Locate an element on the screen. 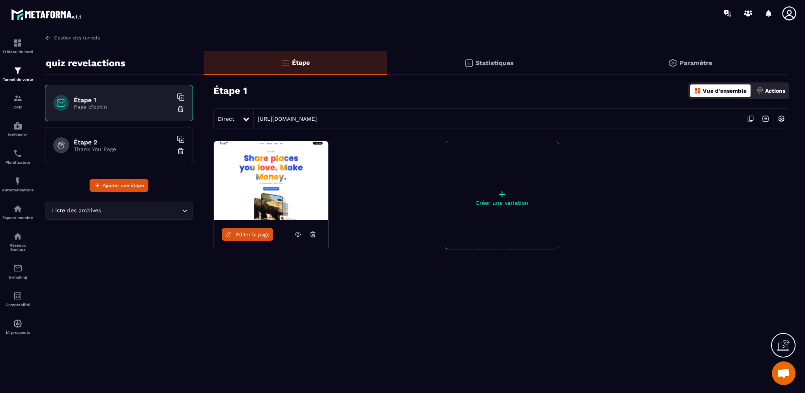  a: emailemailE-mailing is located at coordinates (18, 272).